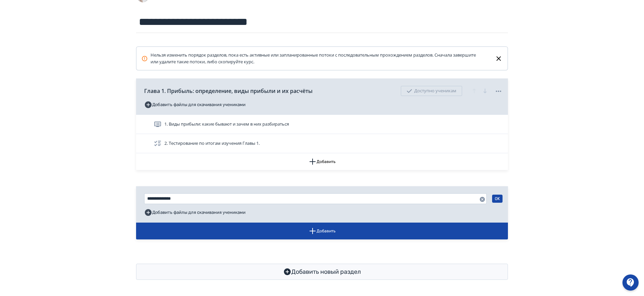 This screenshot has width=644, height=296. Describe the element at coordinates (313, 58) in the screenshot. I see `div: Нельзя изменить порядок разделов, пока есть активные или запланированные потоки с последовательны...` at that location.